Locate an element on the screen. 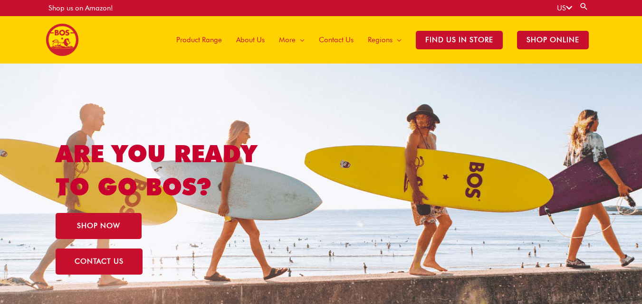 This screenshot has height=304, width=642. span: About Us is located at coordinates (250, 40).